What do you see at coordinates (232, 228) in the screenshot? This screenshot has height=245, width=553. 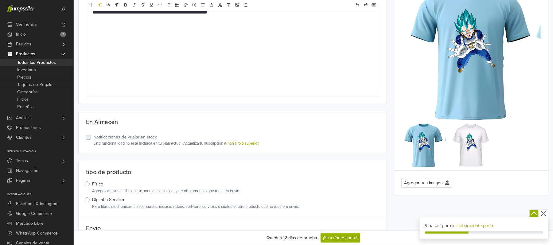 I see `h5: Envío` at bounding box center [232, 228].